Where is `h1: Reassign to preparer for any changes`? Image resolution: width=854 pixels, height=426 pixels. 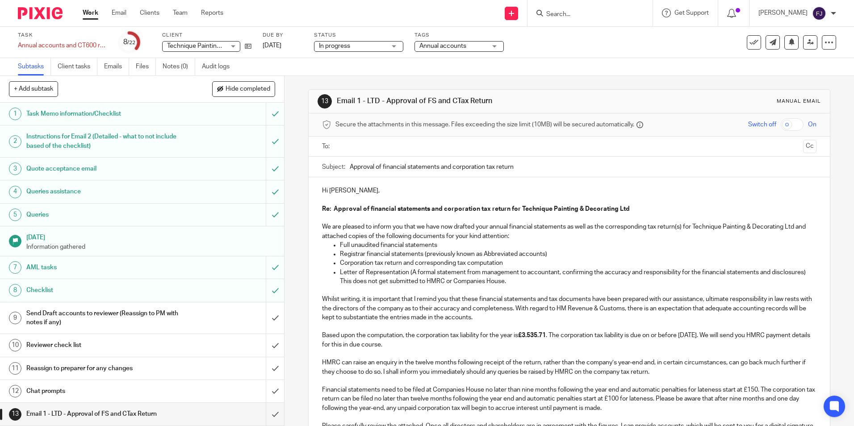
h1: Reassign to preparer for any changes is located at coordinates (103, 368).